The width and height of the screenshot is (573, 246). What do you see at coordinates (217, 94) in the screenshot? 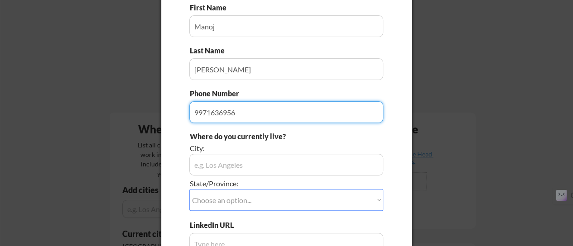
I see `div: Phone Number` at bounding box center [217, 94].